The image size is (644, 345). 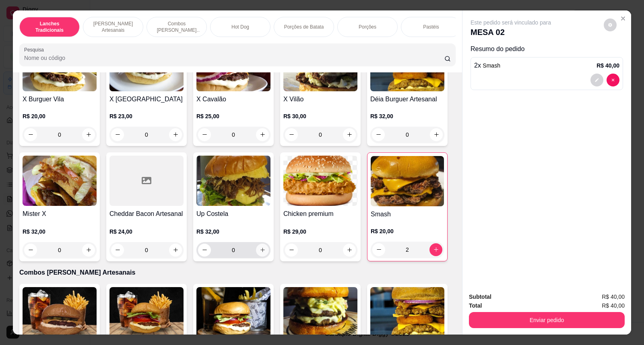 What do you see at coordinates (233, 116) in the screenshot?
I see `p: R$ 25,00` at bounding box center [233, 116].